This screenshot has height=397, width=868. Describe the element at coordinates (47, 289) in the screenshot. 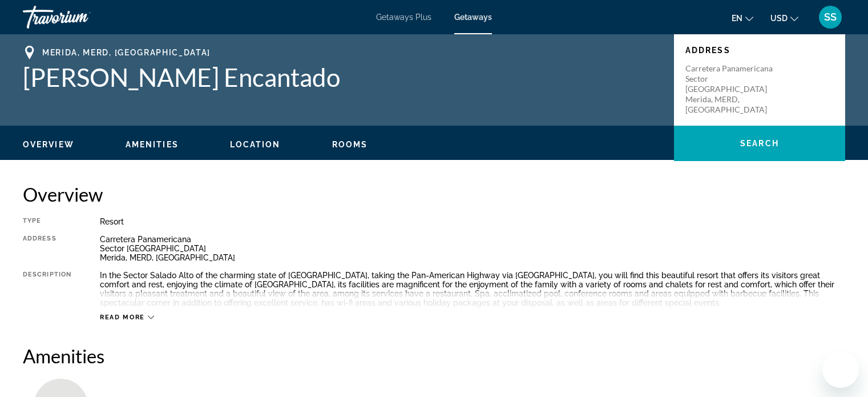

I see `div: Description` at that location.